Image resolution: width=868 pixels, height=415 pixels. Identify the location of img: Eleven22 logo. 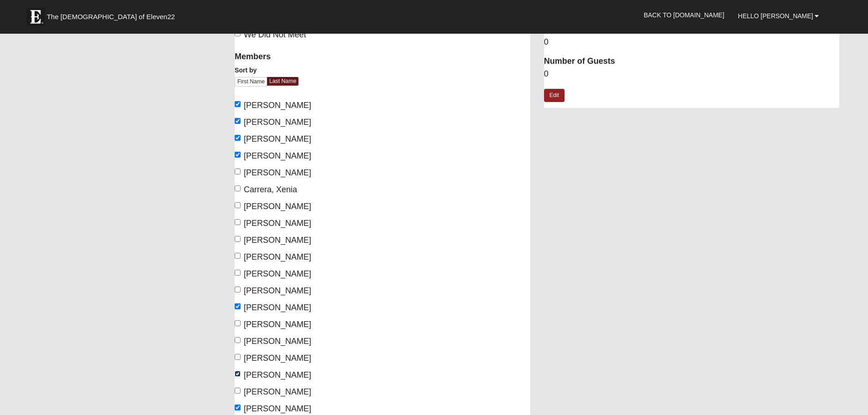
(35, 17).